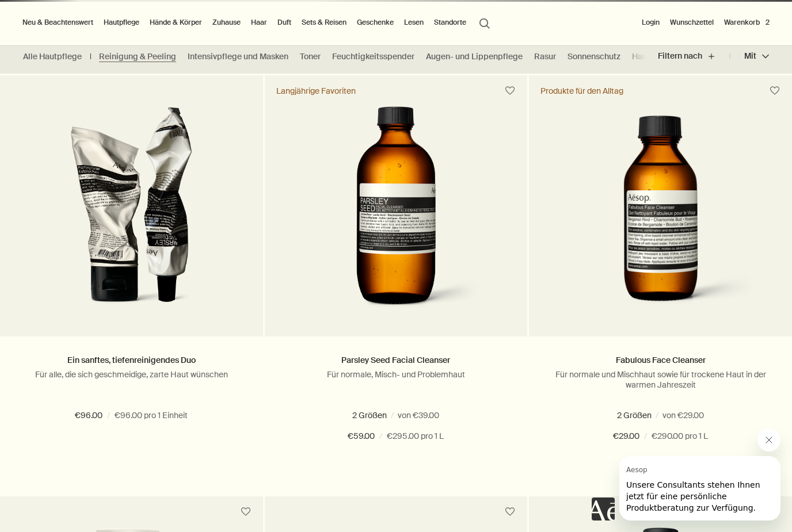 The image size is (792, 532). I want to click on a: Sets & Reisen, so click(324, 22).